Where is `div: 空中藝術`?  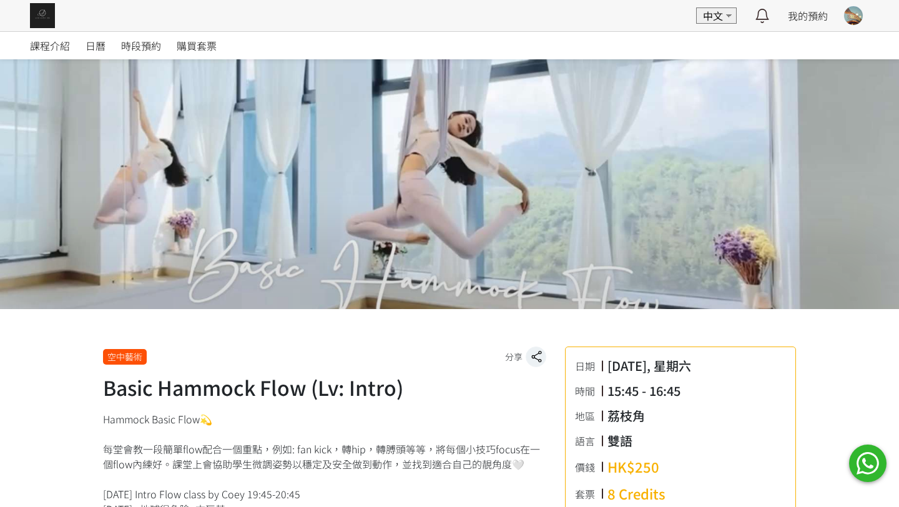
div: 空中藝術 is located at coordinates (125, 357).